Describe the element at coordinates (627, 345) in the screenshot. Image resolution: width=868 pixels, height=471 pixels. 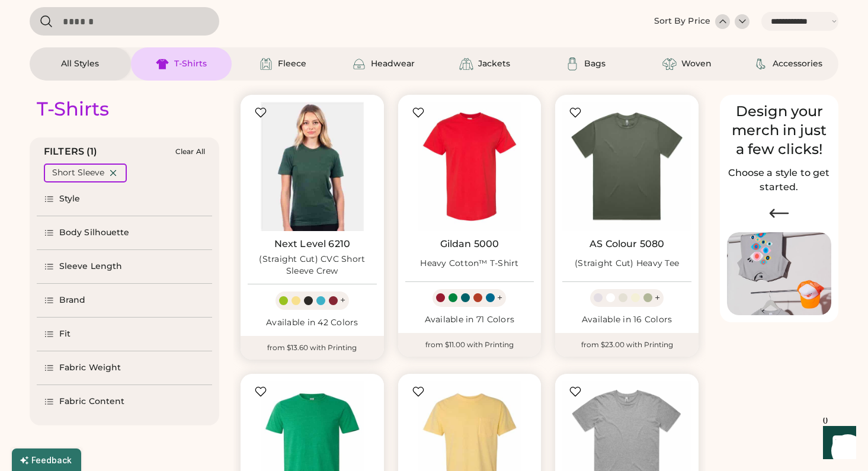
I see `div: from $23.00 with Printing` at that location.